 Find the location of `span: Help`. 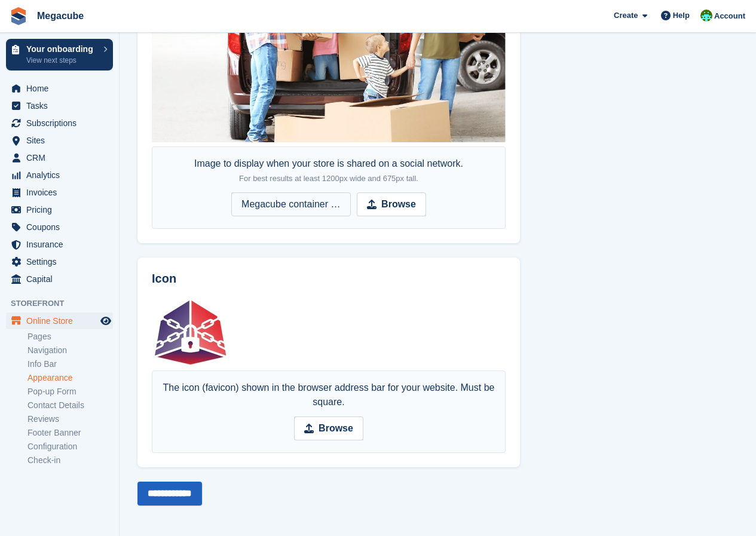

span: Help is located at coordinates (681, 15).